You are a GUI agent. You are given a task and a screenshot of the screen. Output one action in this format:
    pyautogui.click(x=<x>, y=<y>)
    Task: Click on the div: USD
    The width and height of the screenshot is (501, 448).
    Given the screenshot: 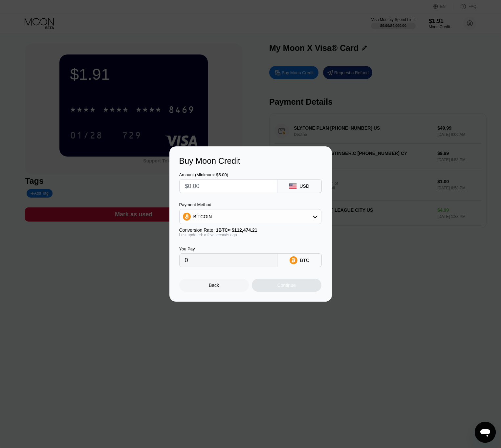 What is the action you would take?
    pyautogui.click(x=305, y=186)
    